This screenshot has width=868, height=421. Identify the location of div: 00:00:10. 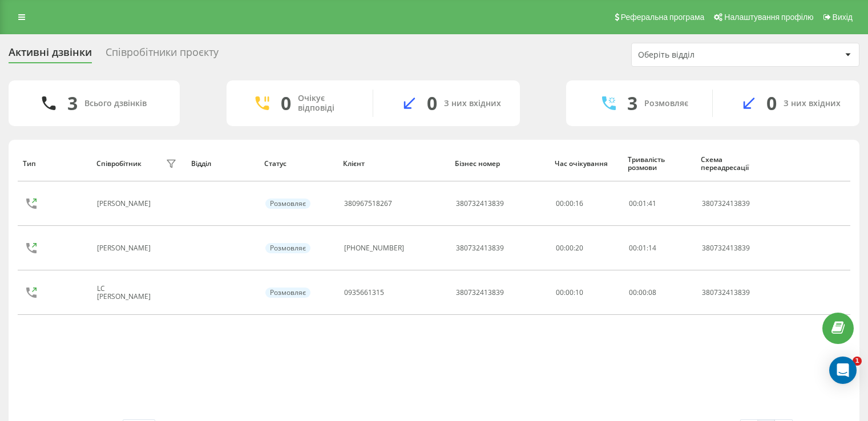
(586, 293).